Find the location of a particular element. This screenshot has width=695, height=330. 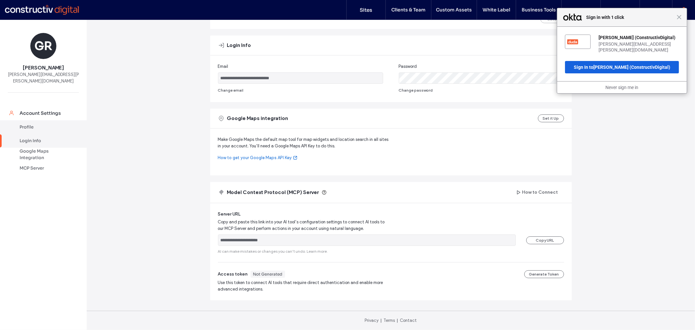

span: Email is located at coordinates (223, 67).